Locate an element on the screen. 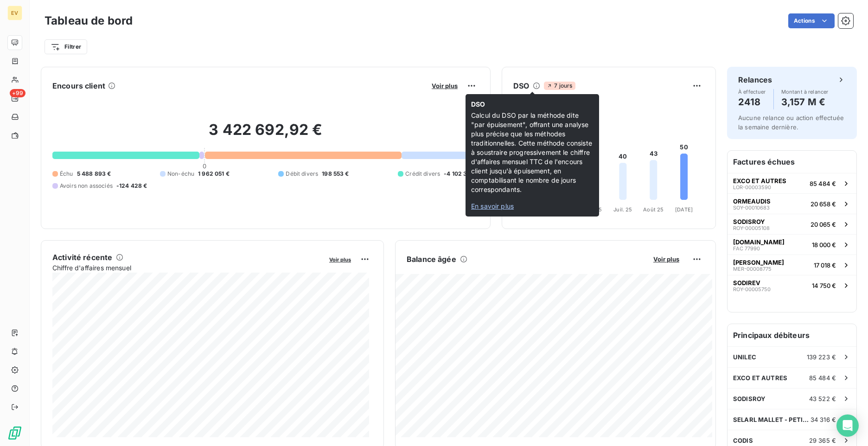 This screenshot has width=868, height=446. button: Actions is located at coordinates (811, 21).